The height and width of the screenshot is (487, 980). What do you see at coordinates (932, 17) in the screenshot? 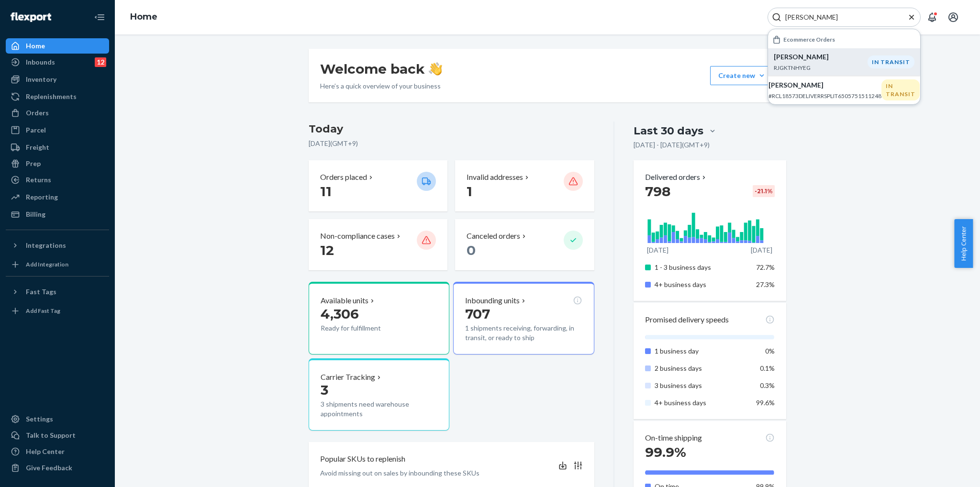
I see `button: Open notifications` at bounding box center [932, 17].